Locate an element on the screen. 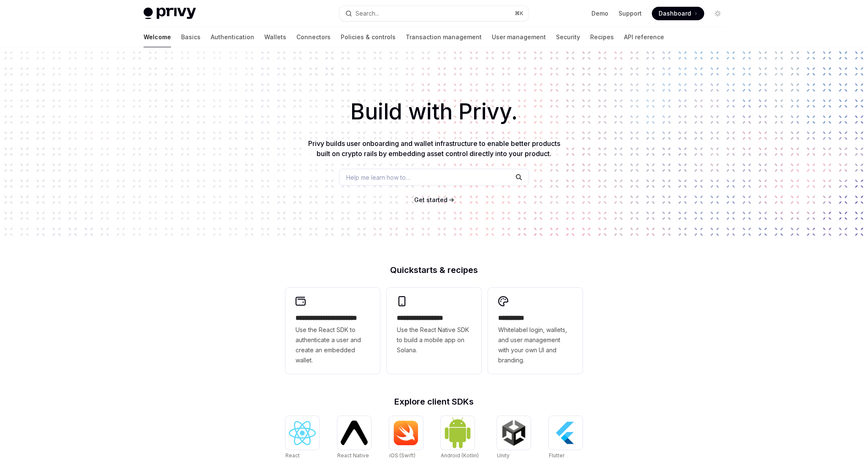  a: Security is located at coordinates (568, 37).